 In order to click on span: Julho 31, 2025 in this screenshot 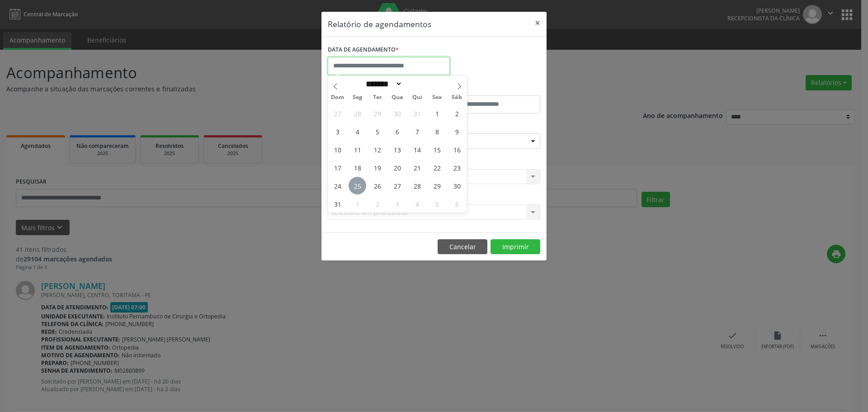, I will do `click(417, 113)`.